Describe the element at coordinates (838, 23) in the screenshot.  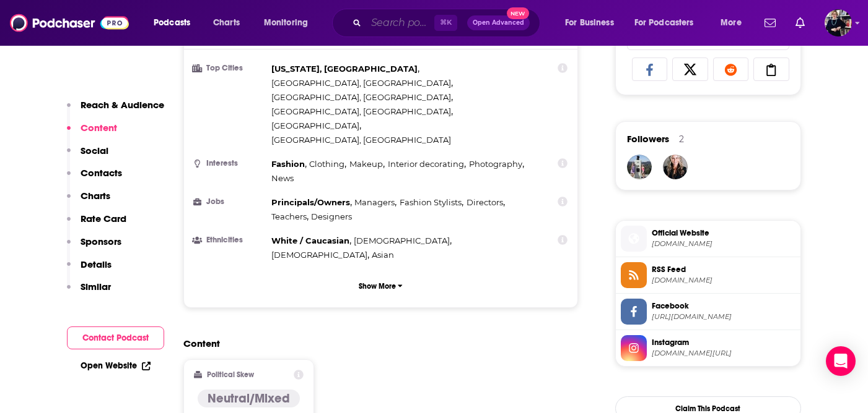
I see `img: User Profile` at that location.